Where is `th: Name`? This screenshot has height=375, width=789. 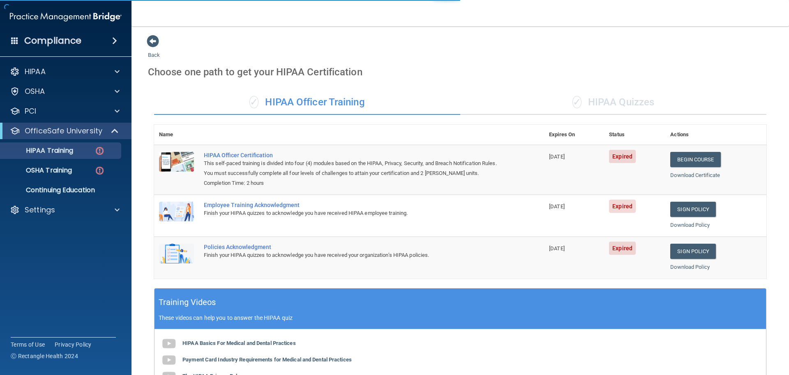
th: Name is located at coordinates (176, 134).